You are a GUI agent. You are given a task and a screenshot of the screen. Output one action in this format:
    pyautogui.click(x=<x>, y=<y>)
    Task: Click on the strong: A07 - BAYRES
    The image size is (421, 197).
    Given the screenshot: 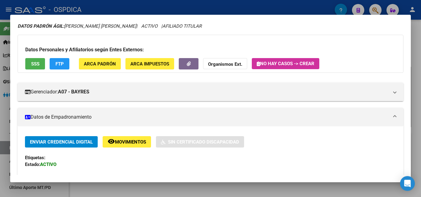 What is the action you would take?
    pyautogui.click(x=74, y=92)
    